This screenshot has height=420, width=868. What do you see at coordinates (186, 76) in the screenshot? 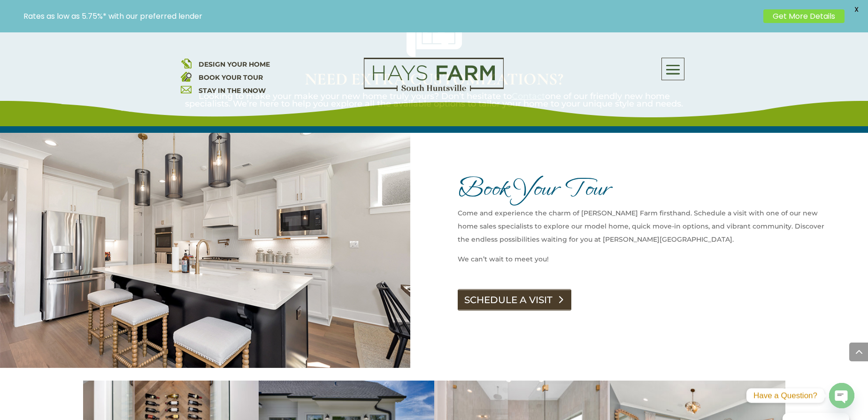
I see `img: book your home tour` at bounding box center [186, 76].